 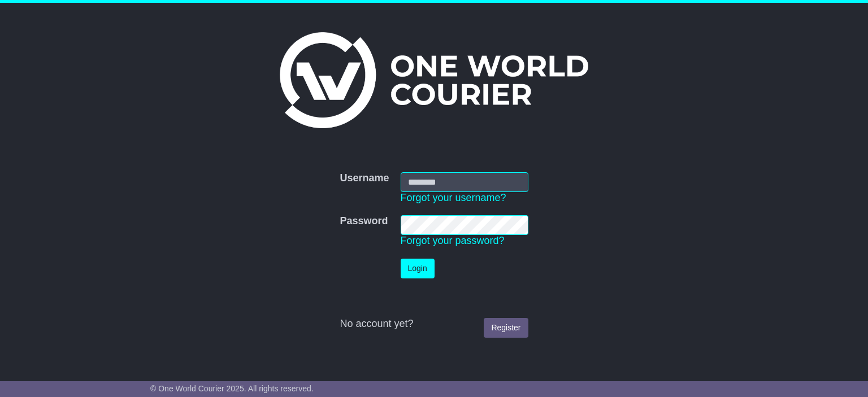 What do you see at coordinates (364, 178) in the screenshot?
I see `label: Username` at bounding box center [364, 178].